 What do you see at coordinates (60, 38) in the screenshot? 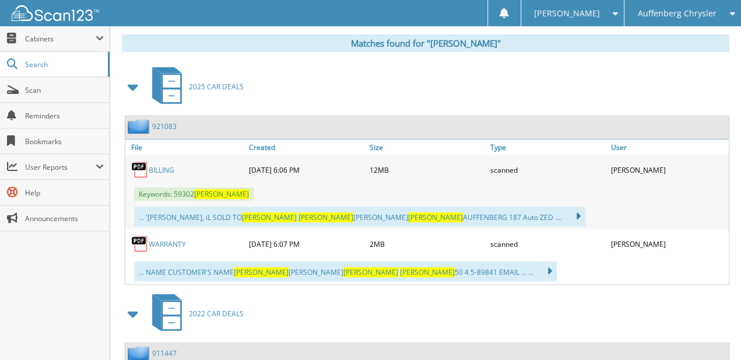
I see `span: Cabinets` at bounding box center [60, 38].